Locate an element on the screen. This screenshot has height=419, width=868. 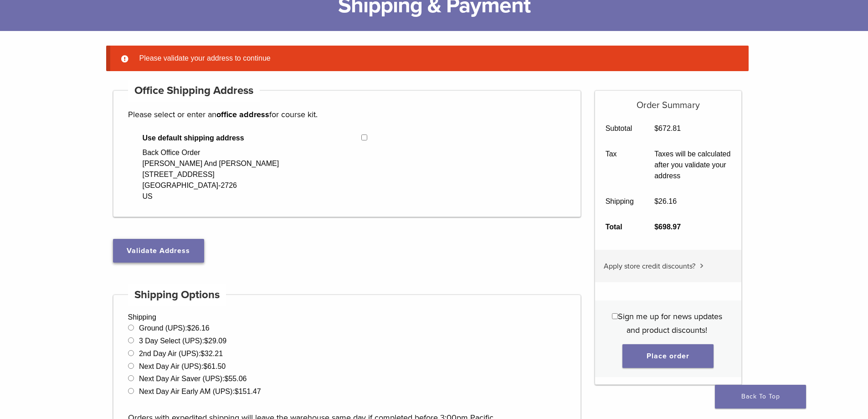
p: Please select or enter an for course kit. is located at coordinates (347, 114).